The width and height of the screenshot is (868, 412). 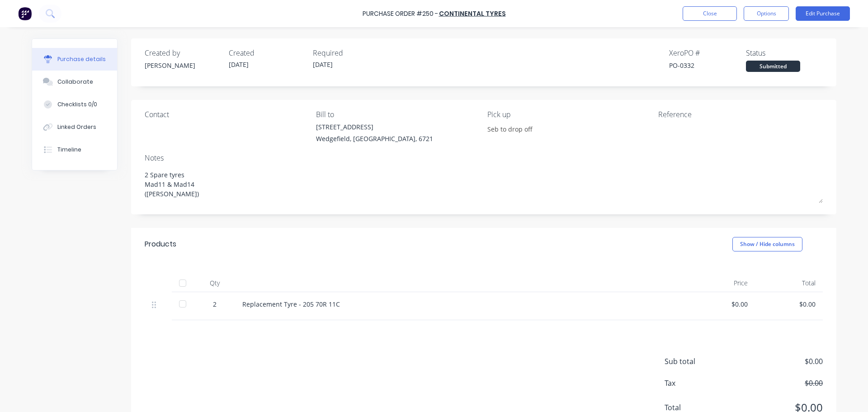 What do you see at coordinates (461, 304) in the screenshot?
I see `div: Replacement Tyre - 205 70R 11C` at bounding box center [461, 304].